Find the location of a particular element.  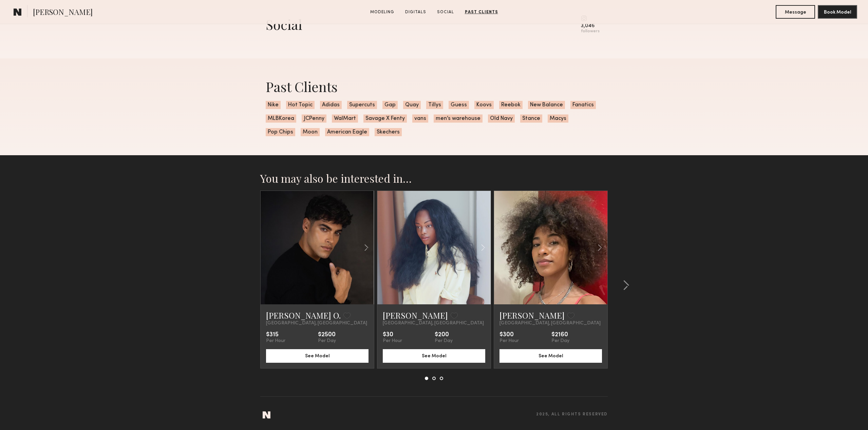

div: $30 is located at coordinates (392, 335).